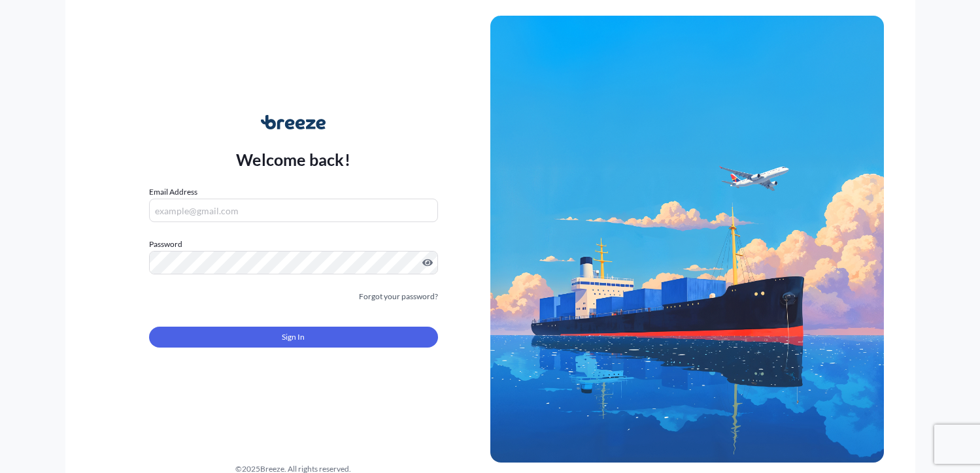  What do you see at coordinates (293, 337) in the screenshot?
I see `span: Sign In` at bounding box center [293, 337].